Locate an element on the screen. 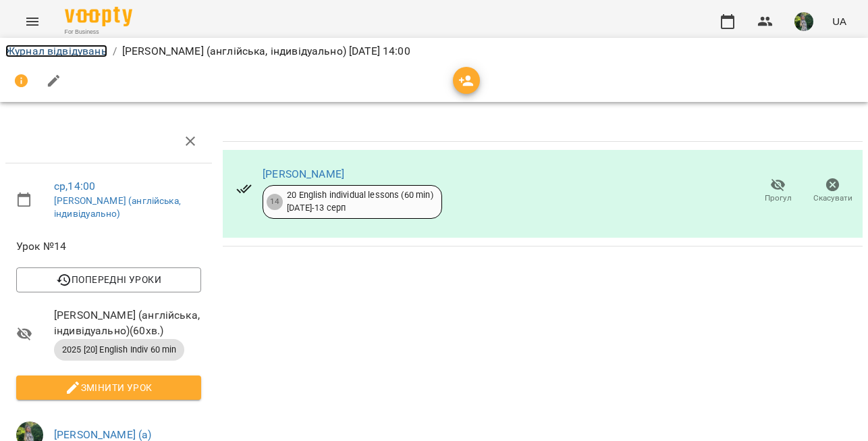 The width and height of the screenshot is (868, 441). span: UA is located at coordinates (839, 21).